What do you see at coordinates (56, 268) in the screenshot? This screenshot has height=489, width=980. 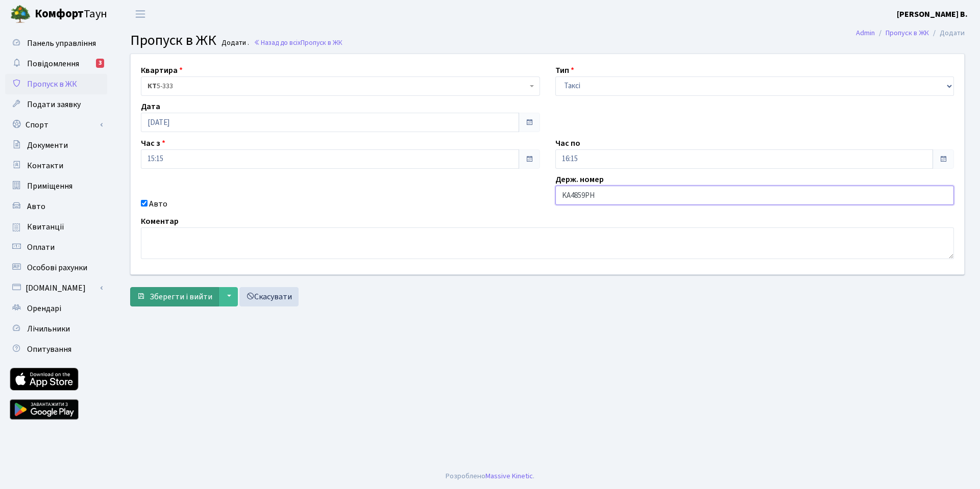 I see `a: Особові рахунки` at bounding box center [56, 268].